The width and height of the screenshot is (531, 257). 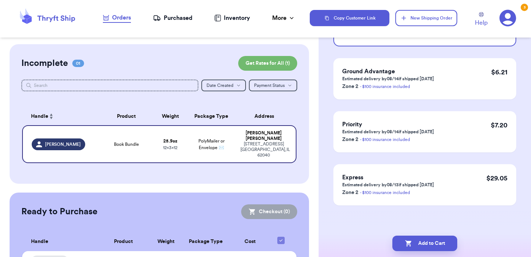 I want to click on span: Date Created, so click(x=220, y=85).